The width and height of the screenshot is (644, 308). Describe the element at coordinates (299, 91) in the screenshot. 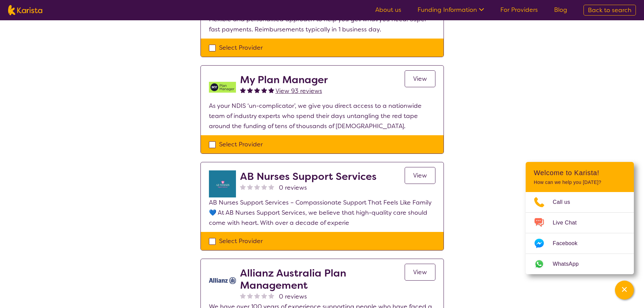

I see `span: View 93 reviews` at that location.